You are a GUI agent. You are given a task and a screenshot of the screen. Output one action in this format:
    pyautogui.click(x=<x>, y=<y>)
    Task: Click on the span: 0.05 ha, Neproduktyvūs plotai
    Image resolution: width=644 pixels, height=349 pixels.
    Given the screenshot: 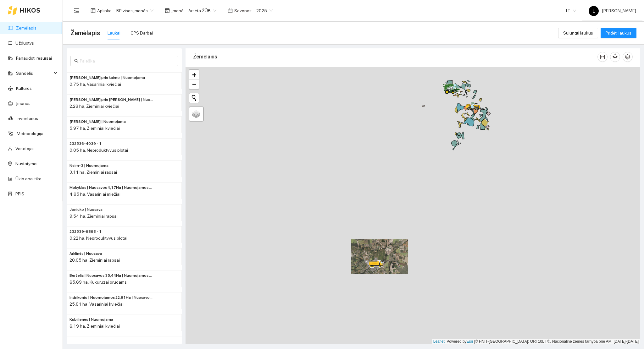 What is the action you would take?
    pyautogui.click(x=99, y=150)
    